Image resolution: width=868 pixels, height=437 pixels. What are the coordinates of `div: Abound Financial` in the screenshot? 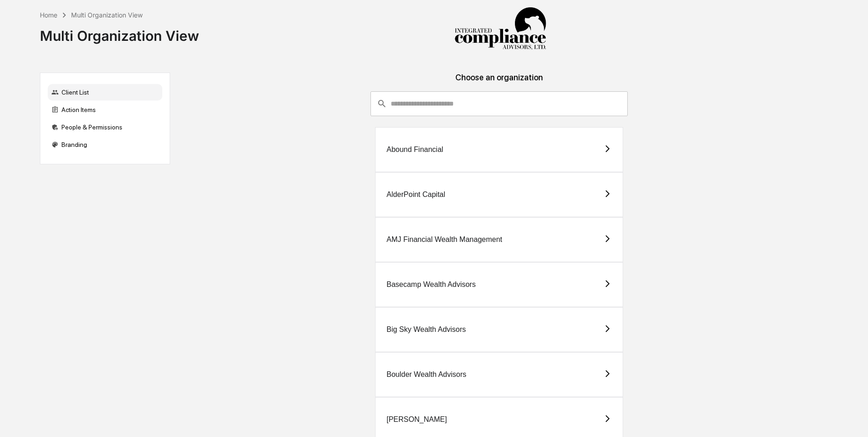 It's located at (415, 149).